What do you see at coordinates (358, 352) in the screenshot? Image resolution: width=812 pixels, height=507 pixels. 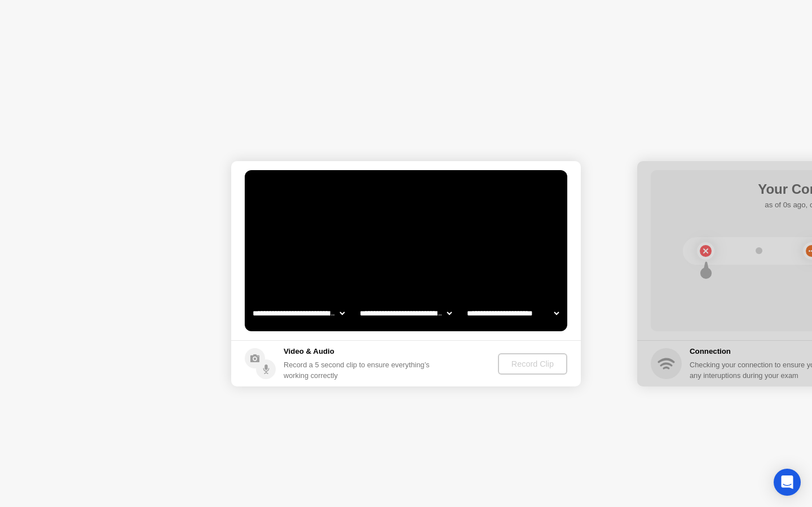 I see `h5: Video & Audio` at bounding box center [358, 352].